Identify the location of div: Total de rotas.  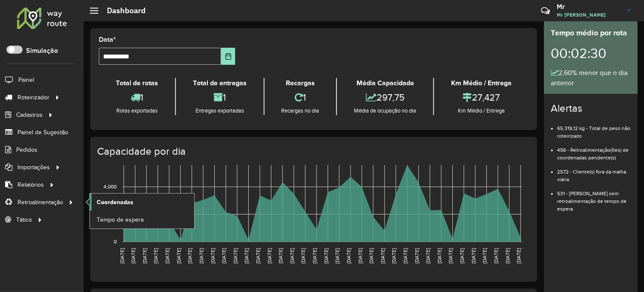
(137, 83).